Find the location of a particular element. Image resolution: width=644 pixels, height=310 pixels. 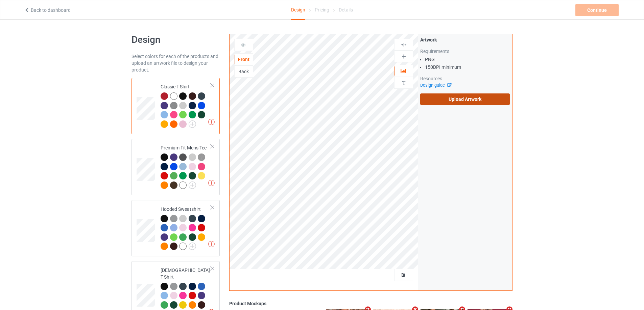

div: Front is located at coordinates (244, 60).